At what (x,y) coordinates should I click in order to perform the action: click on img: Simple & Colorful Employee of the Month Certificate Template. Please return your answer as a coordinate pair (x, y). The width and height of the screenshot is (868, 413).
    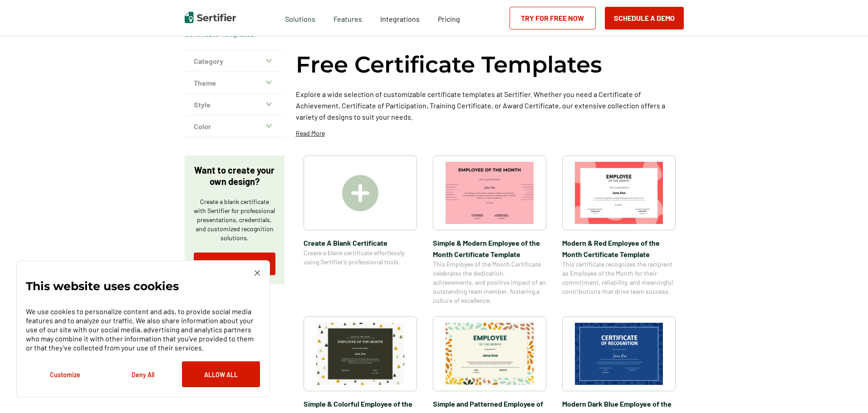
    Looking at the image, I should click on (360, 353).